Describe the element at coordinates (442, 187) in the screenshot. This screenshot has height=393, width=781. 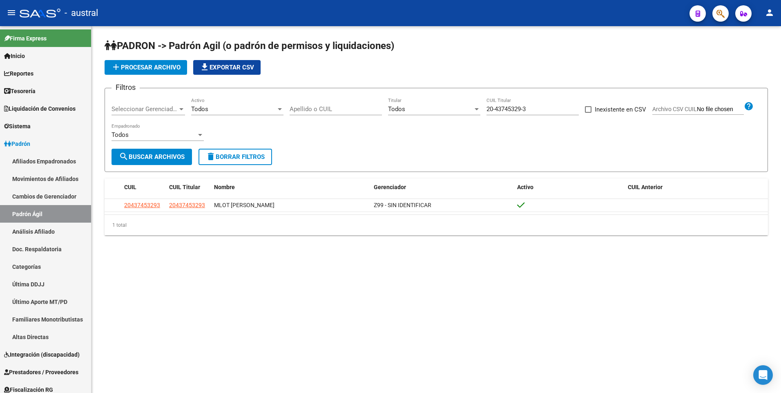
I see `datatable-header-cell: Gerenciador` at that location.